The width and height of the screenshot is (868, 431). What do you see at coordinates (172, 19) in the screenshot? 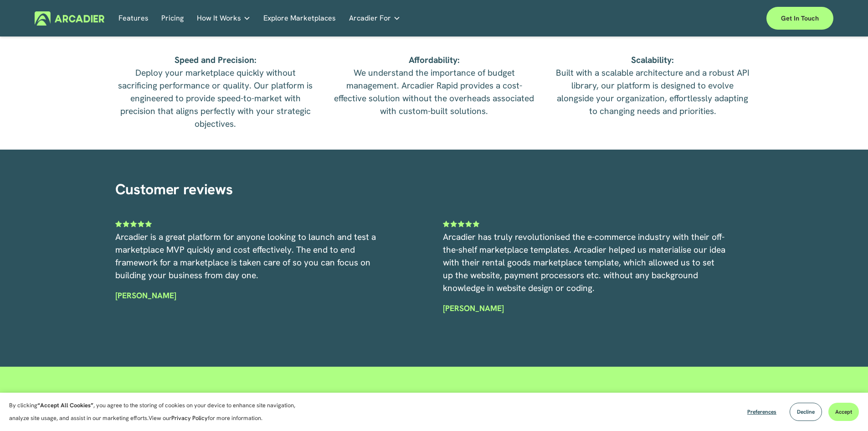
I see `a: Pricing` at bounding box center [172, 19].